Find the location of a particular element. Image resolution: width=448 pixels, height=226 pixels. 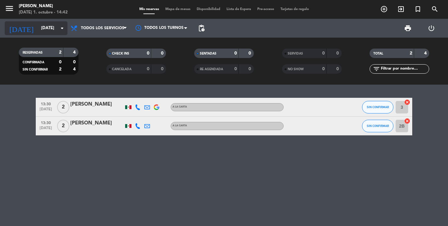

span: print is located at coordinates (408, 28).